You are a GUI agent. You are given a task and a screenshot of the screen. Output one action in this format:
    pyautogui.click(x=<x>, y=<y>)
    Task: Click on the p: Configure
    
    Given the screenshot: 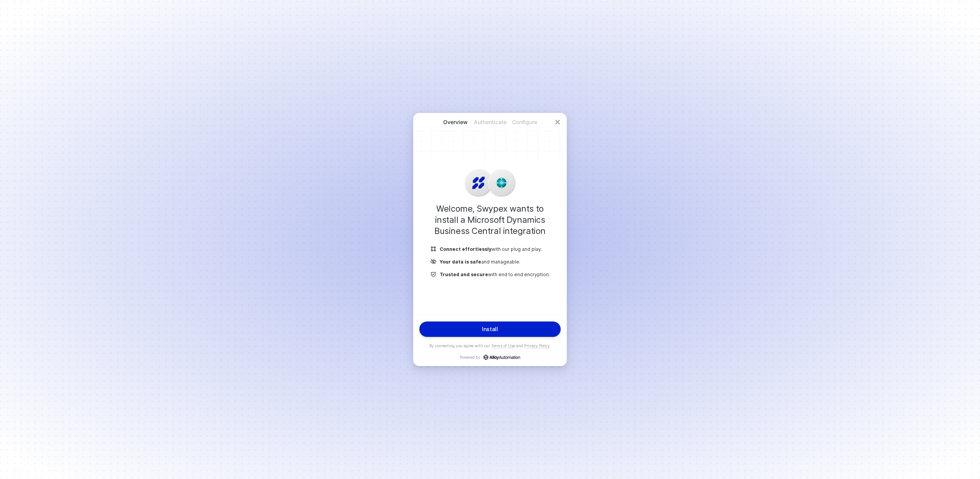 What is the action you would take?
    pyautogui.click(x=524, y=122)
    